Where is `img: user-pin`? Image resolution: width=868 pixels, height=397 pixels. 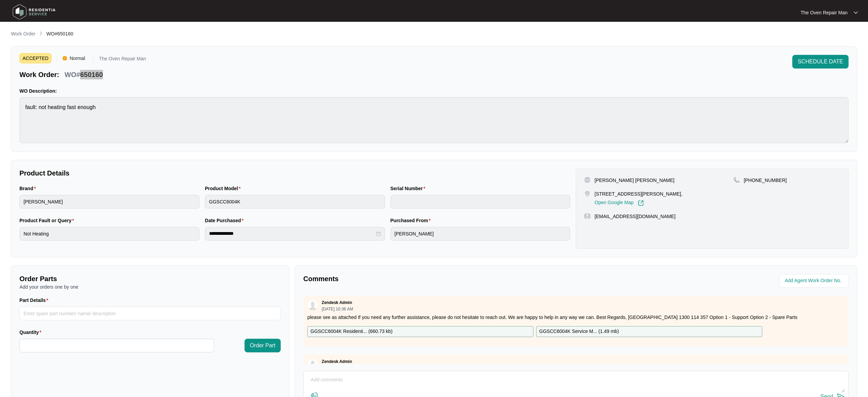 img: user-pin is located at coordinates (587, 180).